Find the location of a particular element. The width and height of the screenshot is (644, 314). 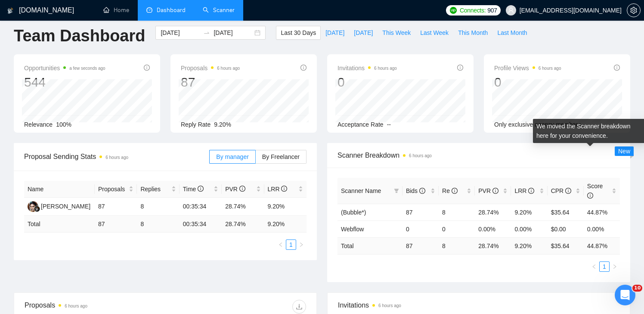

time: a few seconds ago is located at coordinates (87, 68).